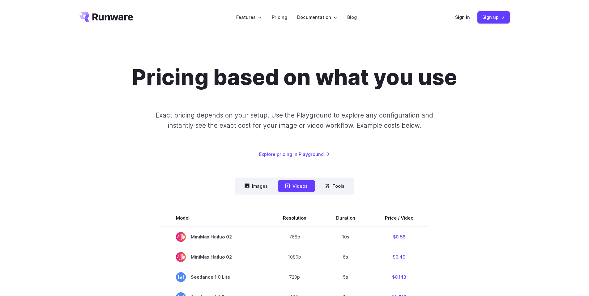 Image resolution: width=589 pixels, height=296 pixels. I want to click on td: 768p, so click(295, 237).